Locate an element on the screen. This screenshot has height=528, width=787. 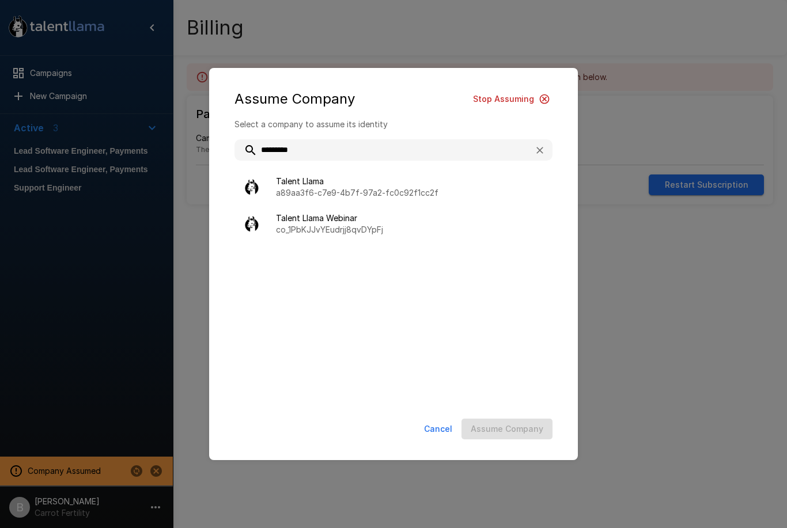
p: a89aa3f6-c7e9-4b7f-97a2-fc0c92f1cc2f is located at coordinates (409, 193).